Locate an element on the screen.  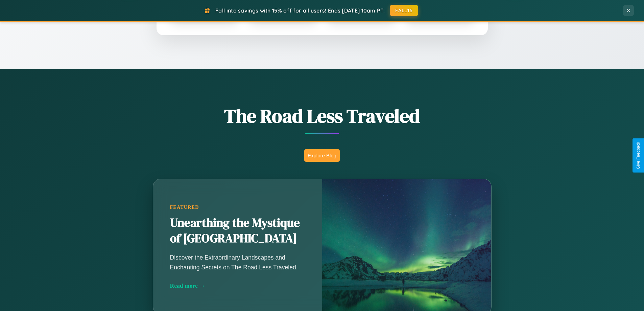
p: Discover the Extraordinary Landscapes and Enchanting Secrets on The Road Less Traveled. is located at coordinates (238, 262).